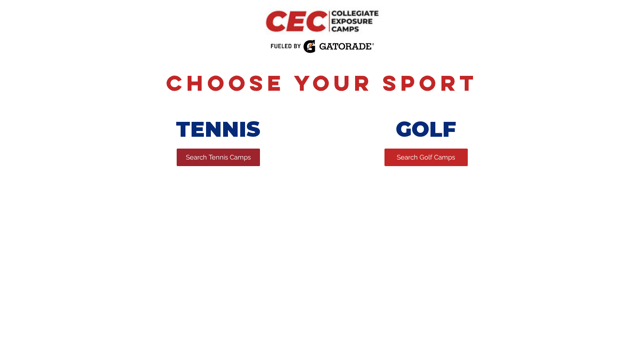  What do you see at coordinates (218, 157) in the screenshot?
I see `span: Search Tennis Camps` at bounding box center [218, 157].